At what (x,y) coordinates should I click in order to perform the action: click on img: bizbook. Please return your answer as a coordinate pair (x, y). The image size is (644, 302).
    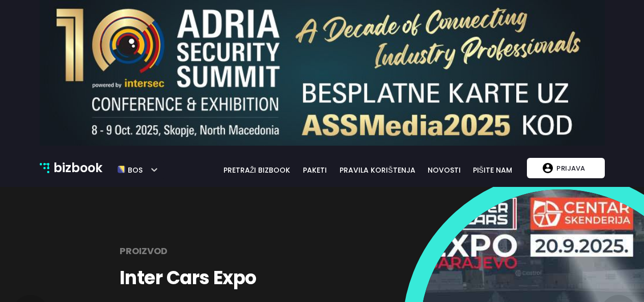
    Looking at the image, I should click on (45, 168).